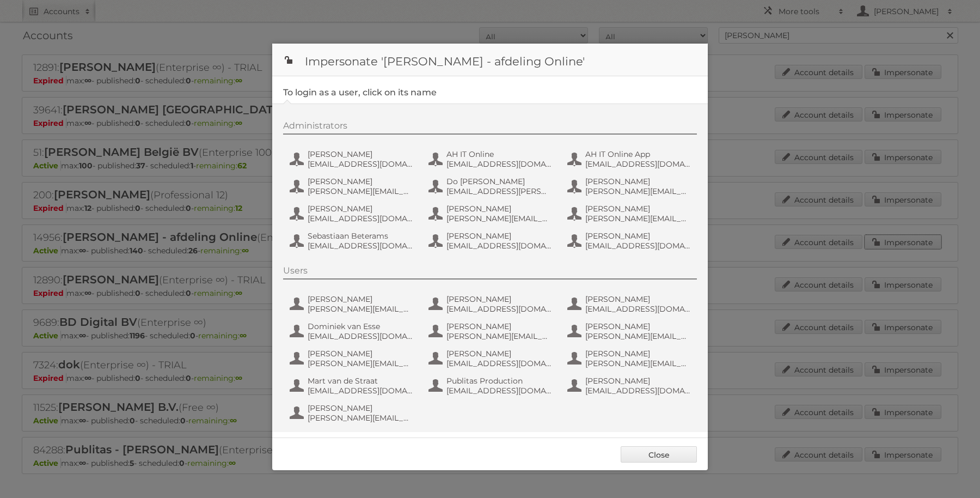 This screenshot has width=980, height=498. What do you see at coordinates (499, 154) in the screenshot?
I see `span: AH IT Online` at bounding box center [499, 154].